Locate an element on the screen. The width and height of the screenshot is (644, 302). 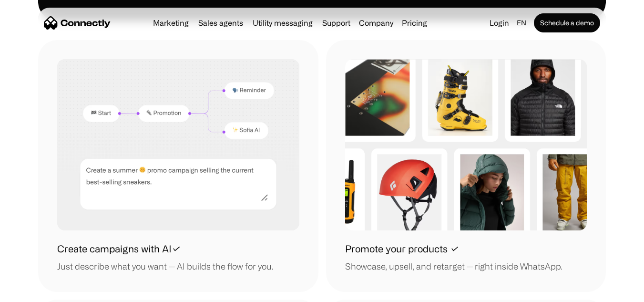
aside: Language selected: English is located at coordinates (33, 291).